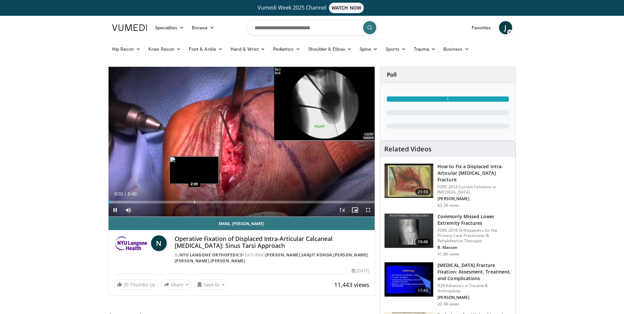  Describe the element at coordinates (392, 75) in the screenshot. I see `strong: Poll` at that location.